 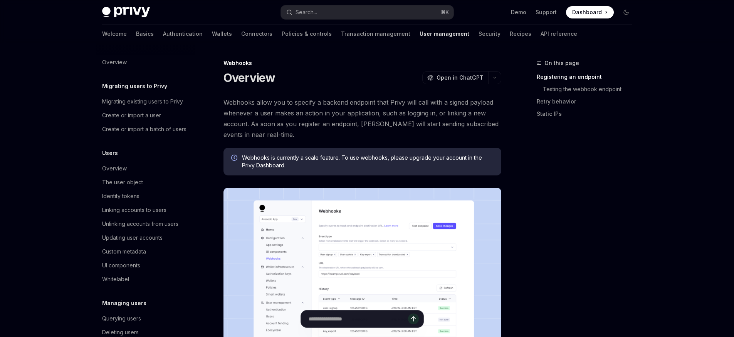 What do you see at coordinates (121, 196) in the screenshot?
I see `div: Identity tokens` at bounding box center [121, 196].